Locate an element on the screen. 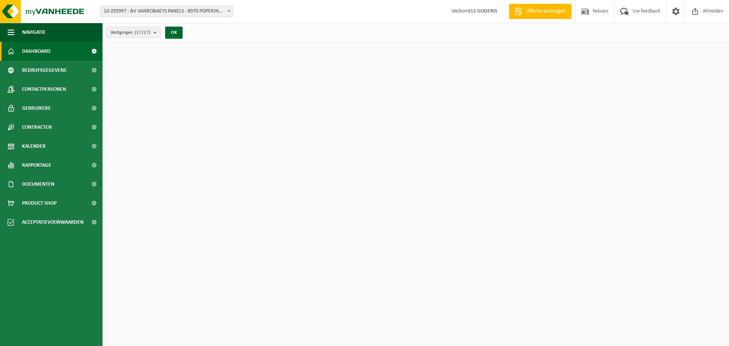  span: Dashboard is located at coordinates (36, 51).